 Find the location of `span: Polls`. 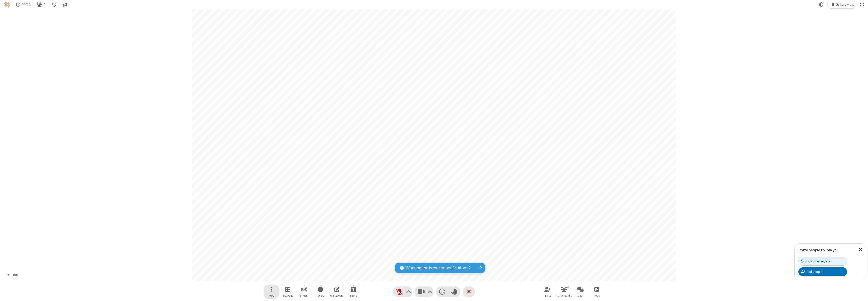

span: Polls is located at coordinates (597, 295).